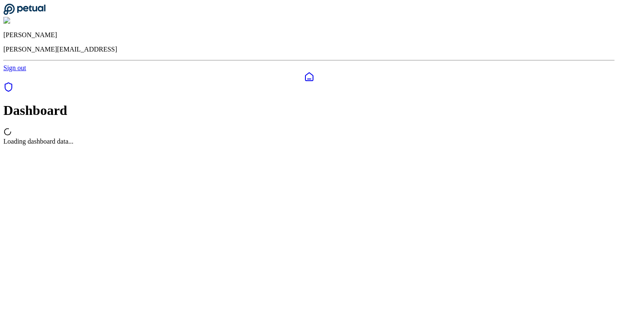  What do you see at coordinates (25, 13) in the screenshot?
I see `a: Go to Dashboard` at bounding box center [25, 13].